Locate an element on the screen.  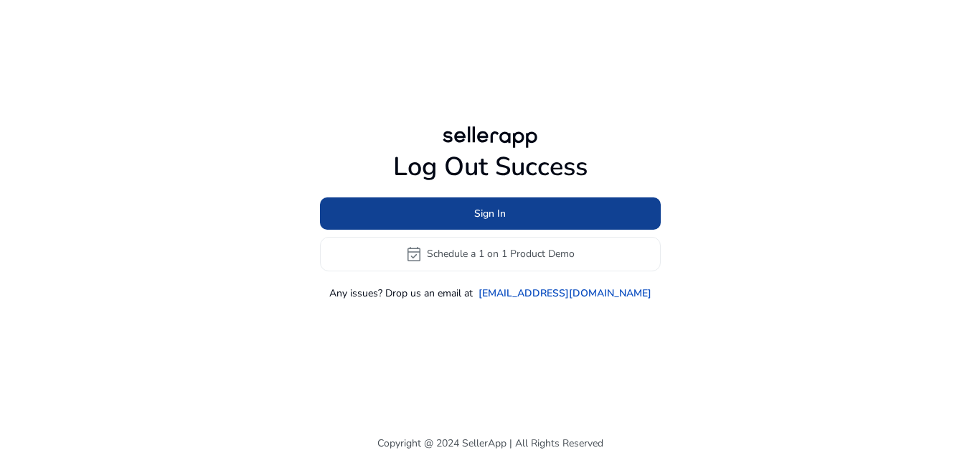
span: Sign In is located at coordinates (490, 213).